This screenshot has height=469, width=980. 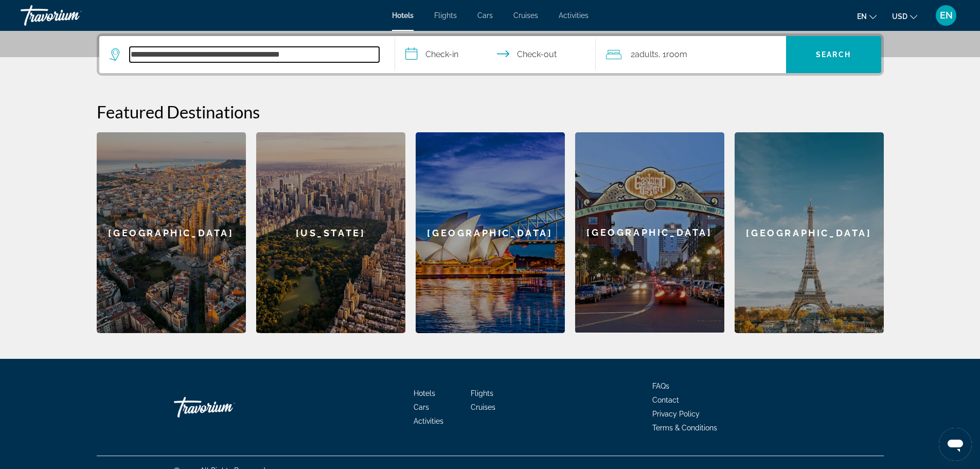 I want to click on button: Search, so click(x=833, y=55).